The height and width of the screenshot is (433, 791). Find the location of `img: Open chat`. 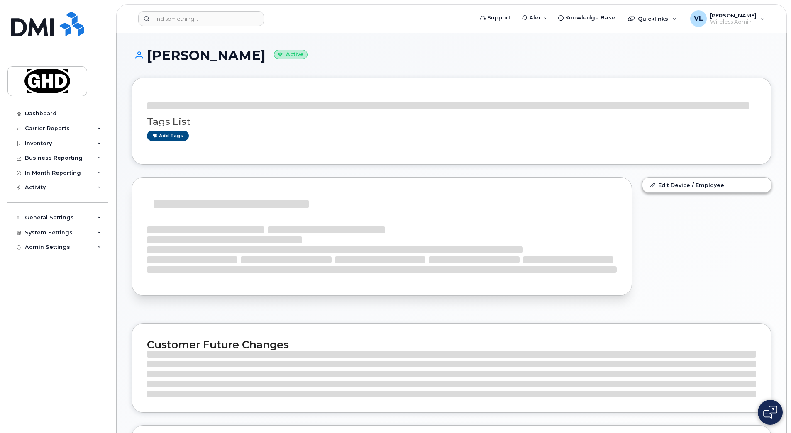

img: Open chat is located at coordinates (770, 413).